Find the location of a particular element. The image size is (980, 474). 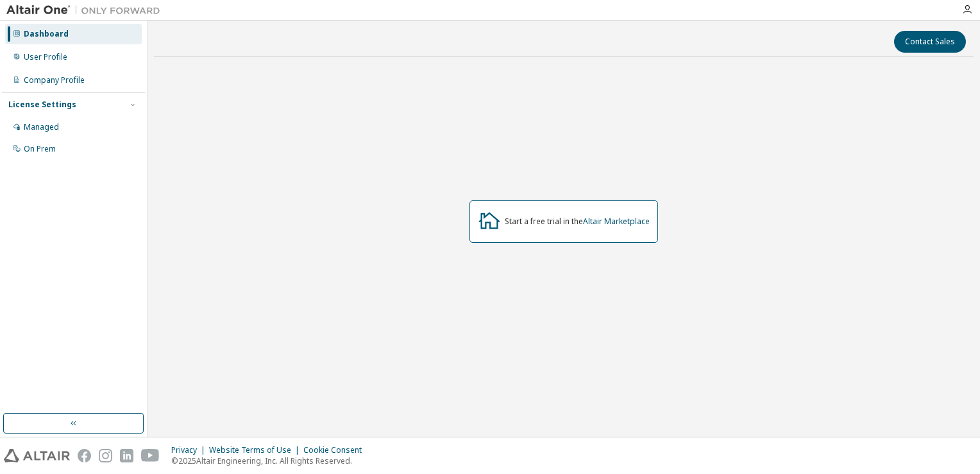

img: altair_logo.svg is located at coordinates (37, 455).